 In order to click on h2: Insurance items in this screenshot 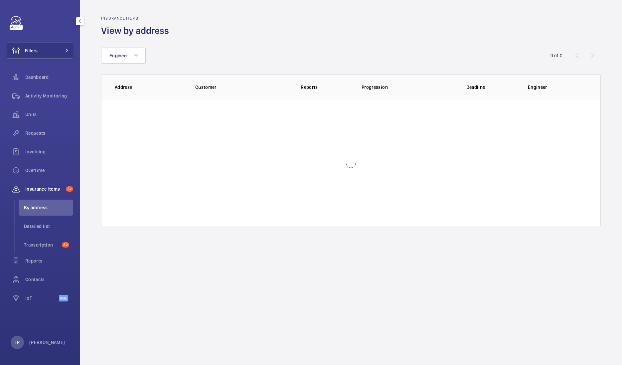, I will do `click(137, 18)`.